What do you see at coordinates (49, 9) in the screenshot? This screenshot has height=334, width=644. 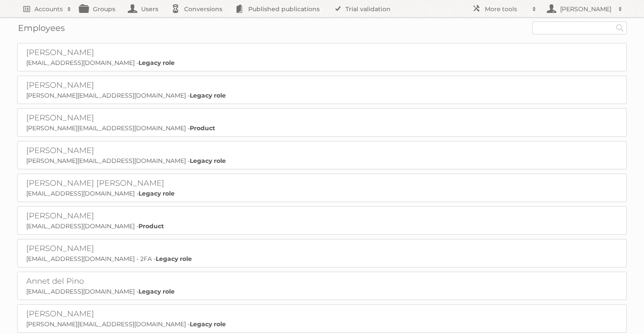 I see `h2: Accounts` at bounding box center [49, 9].